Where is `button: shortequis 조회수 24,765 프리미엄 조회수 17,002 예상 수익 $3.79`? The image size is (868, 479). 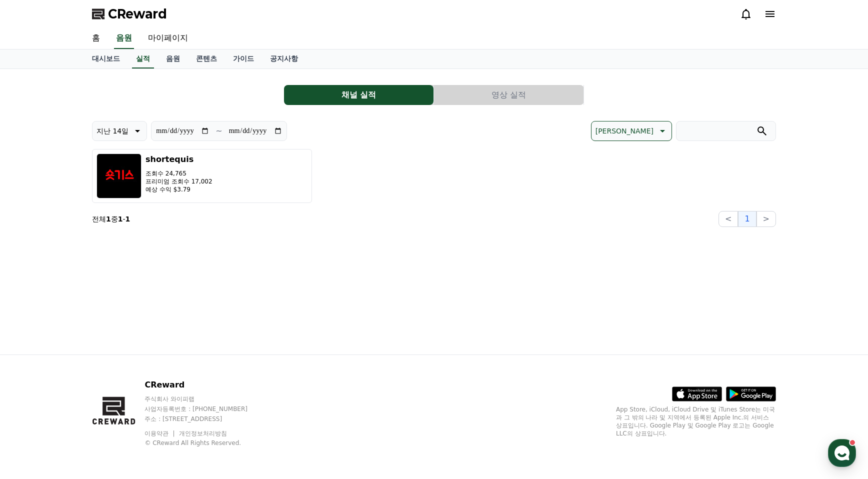 button: shortequis 조회수 24,765 프리미엄 조회수 17,002 예상 수익 $3.79 is located at coordinates (202, 176).